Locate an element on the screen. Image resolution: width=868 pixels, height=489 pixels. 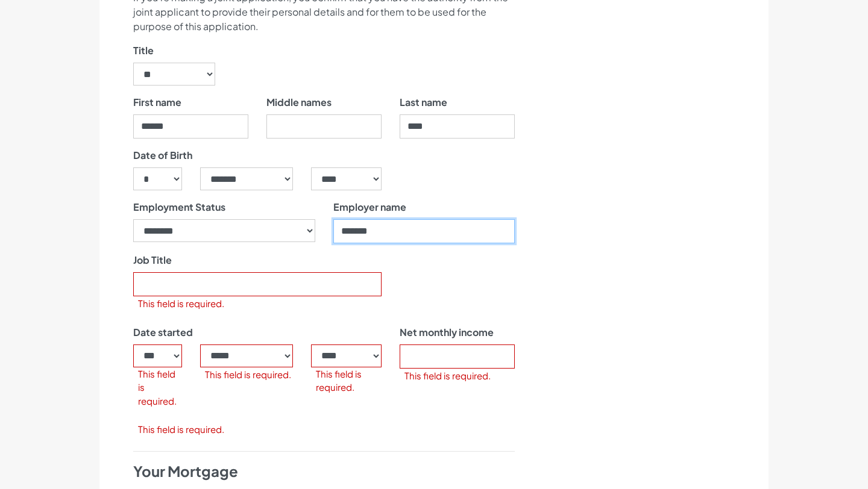
label: Employer name is located at coordinates (370, 207).